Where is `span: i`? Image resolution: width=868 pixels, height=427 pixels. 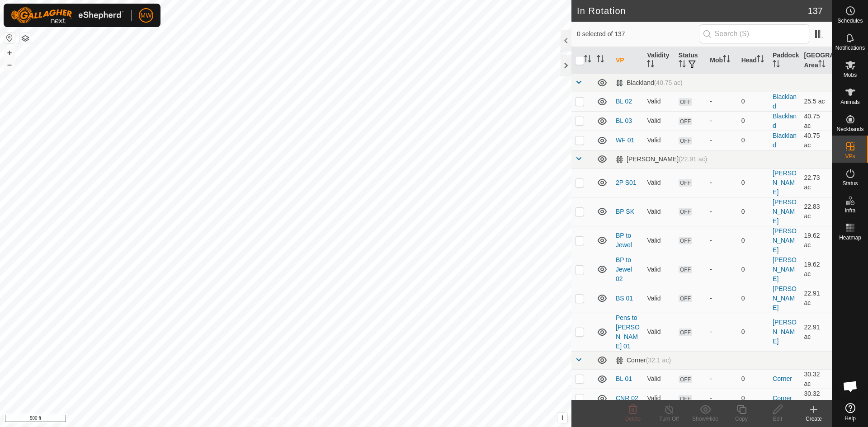
span: i is located at coordinates (562, 417).